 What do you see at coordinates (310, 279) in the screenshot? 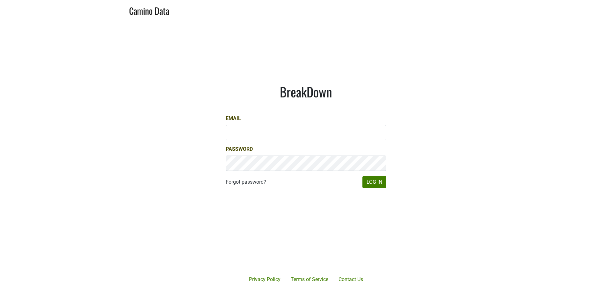
I see `a: Terms of Service` at bounding box center [310, 279].